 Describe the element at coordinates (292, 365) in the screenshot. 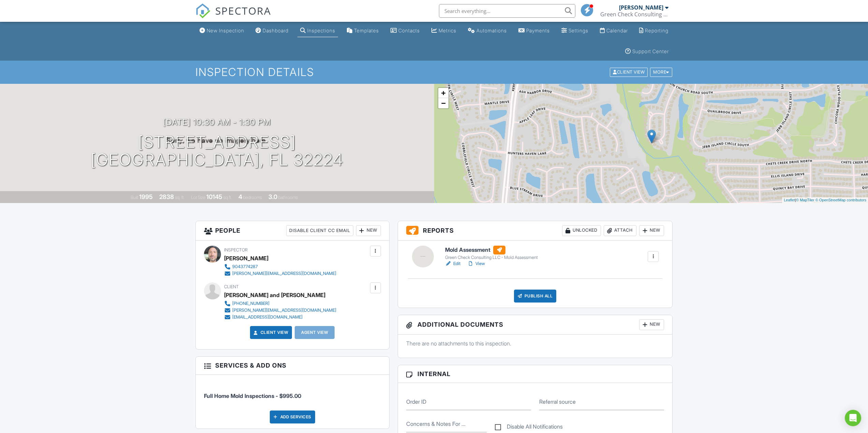

I see `h3: Services & Add ons` at that location.